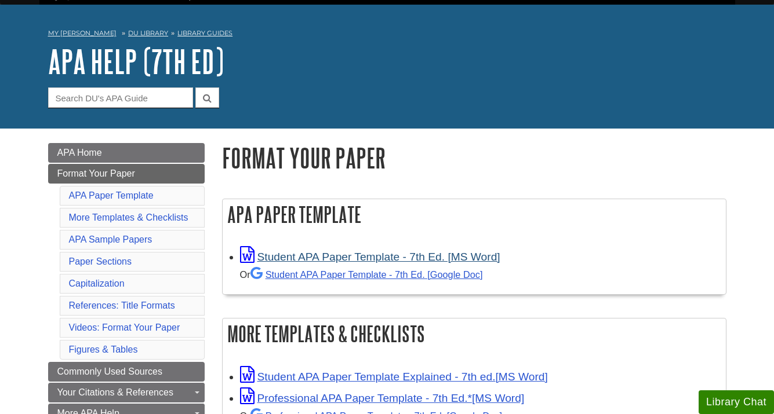 The height and width of the screenshot is (414, 774). I want to click on a: Student APA Paper Template - 7th Ed. [Google Doc], so click(366, 275).